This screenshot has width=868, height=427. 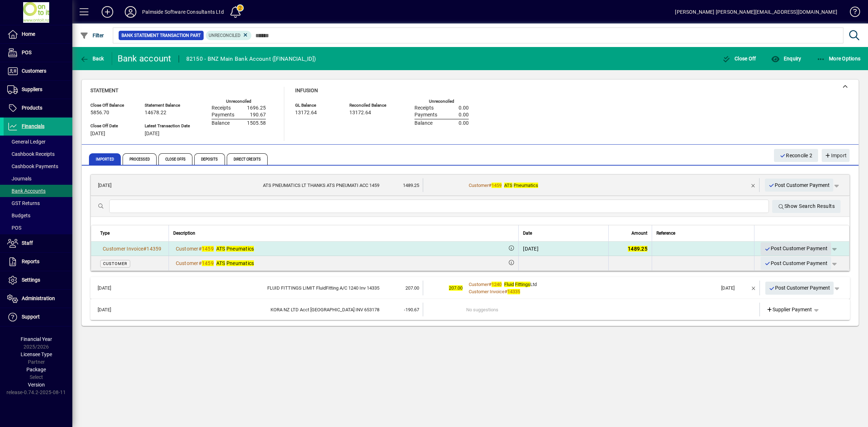 What do you see at coordinates (92, 58) in the screenshot?
I see `span: Back` at bounding box center [92, 58].